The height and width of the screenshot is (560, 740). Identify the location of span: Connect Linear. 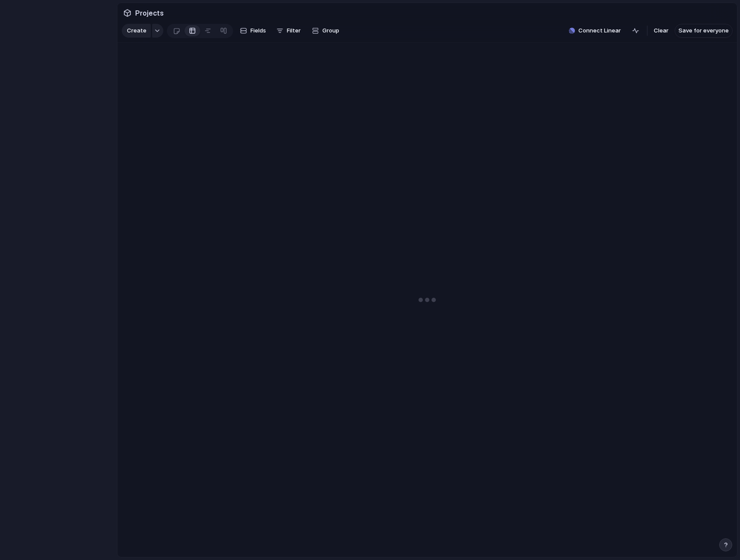
(600, 31).